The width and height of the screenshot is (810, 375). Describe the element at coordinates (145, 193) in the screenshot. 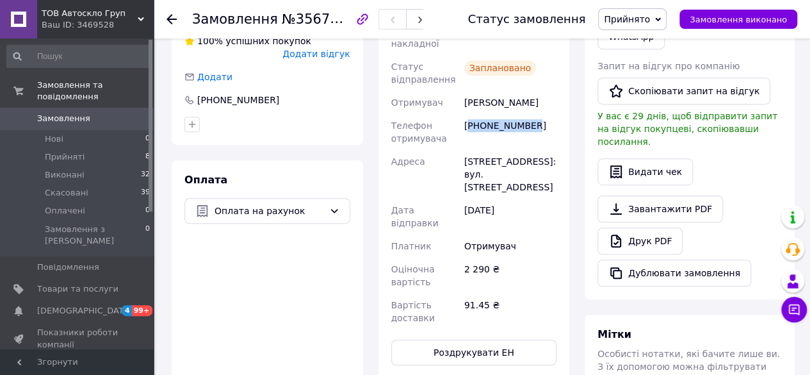

I see `span: 39` at that location.